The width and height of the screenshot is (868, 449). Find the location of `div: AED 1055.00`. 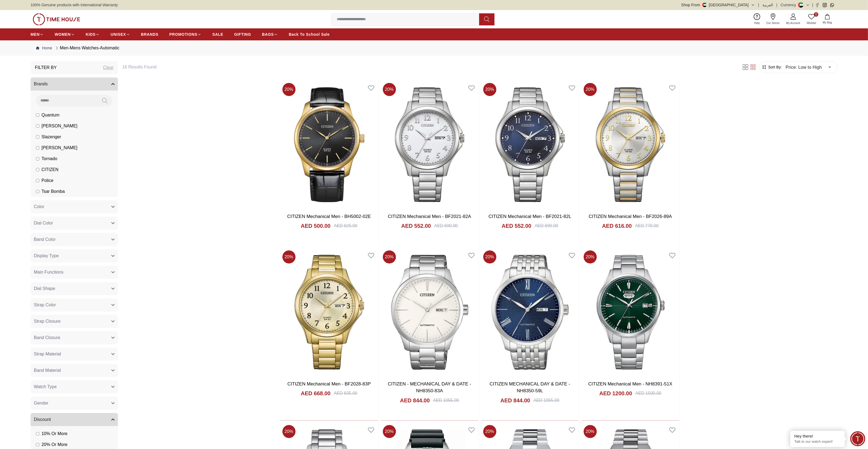

div: AED 1055.00 is located at coordinates (446, 400).